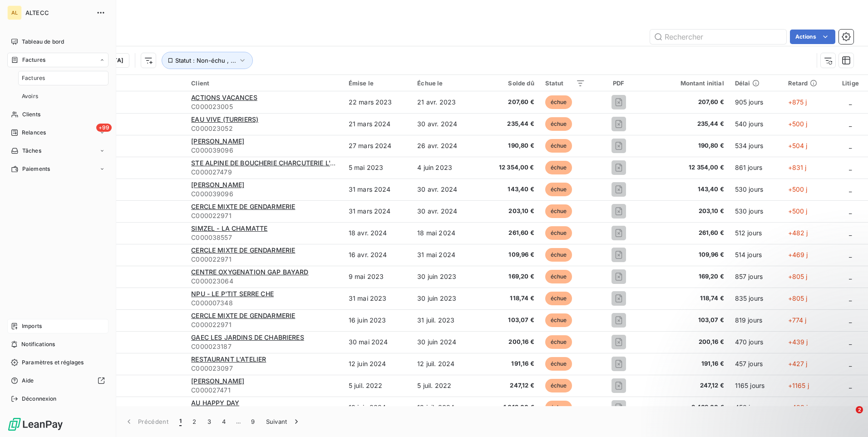 The image size is (868, 437). I want to click on span: C000023005, so click(264, 106).